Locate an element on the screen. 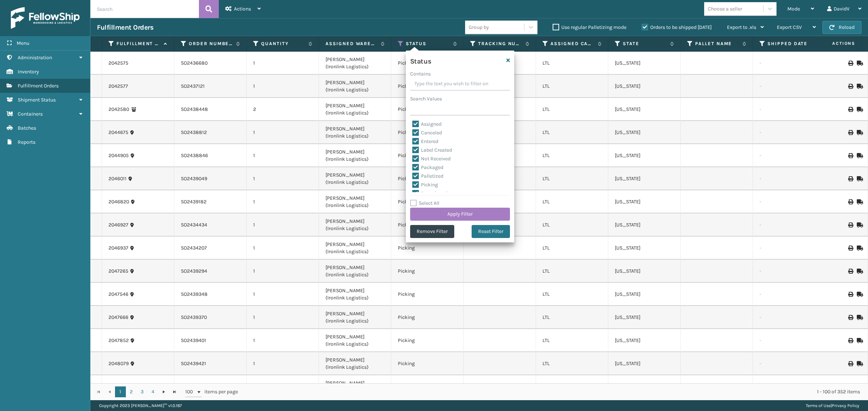  span: Batches is located at coordinates (27, 128).